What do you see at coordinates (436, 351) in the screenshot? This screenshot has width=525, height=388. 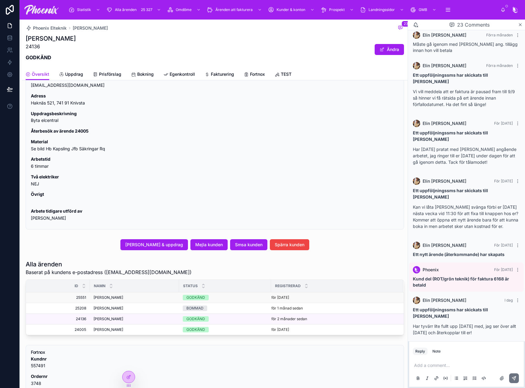 I see `button: Note` at bounding box center [436, 351].